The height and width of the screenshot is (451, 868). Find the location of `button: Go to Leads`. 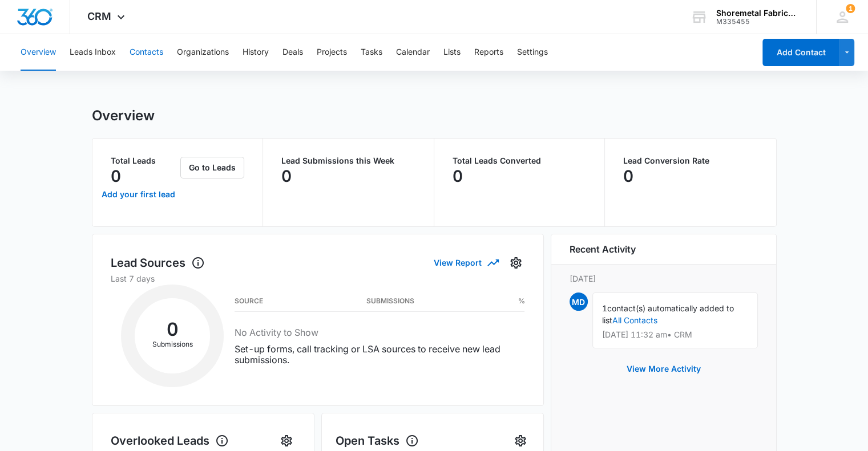

button: Go to Leads is located at coordinates (213, 167).